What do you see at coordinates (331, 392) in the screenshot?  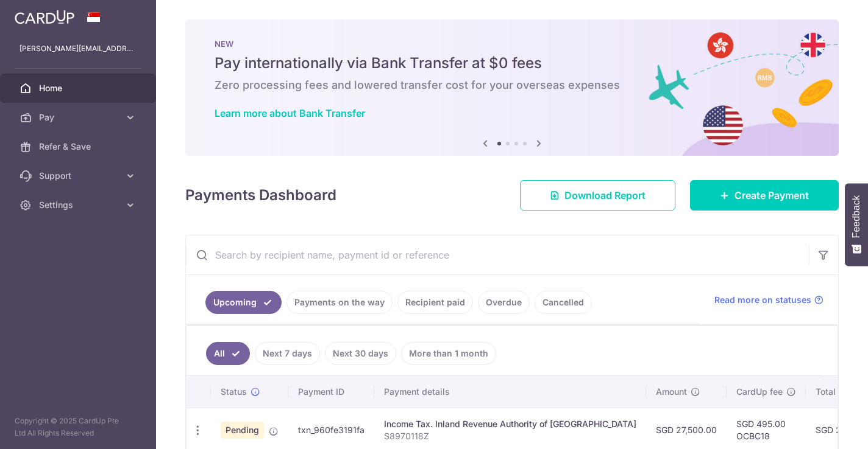 I see `th: Payment ID` at bounding box center [331, 392].